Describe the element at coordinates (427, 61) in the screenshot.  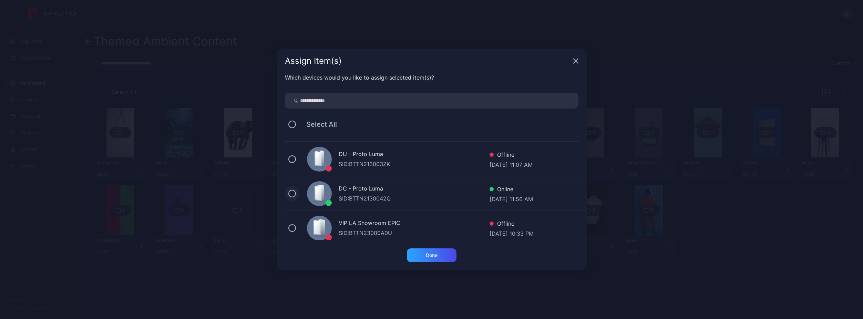
I see `div: Assign Item(s)` at that location.